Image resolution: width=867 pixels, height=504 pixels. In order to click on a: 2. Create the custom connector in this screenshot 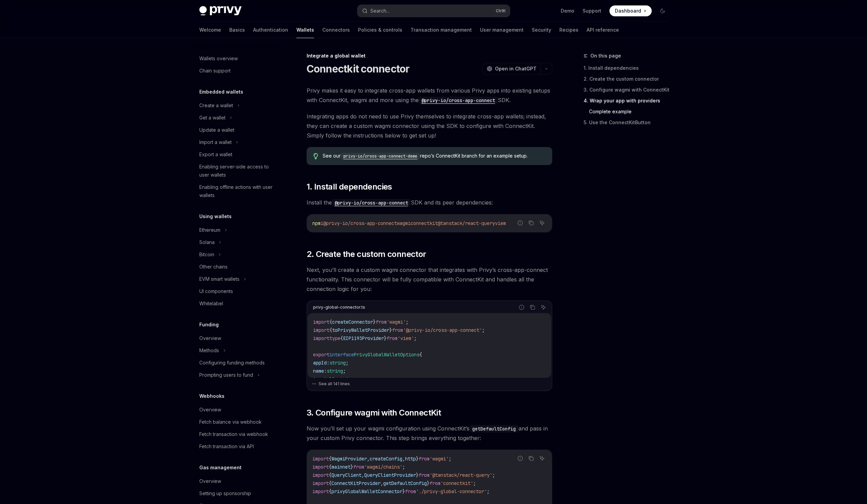, I will do `click(629, 79)`.